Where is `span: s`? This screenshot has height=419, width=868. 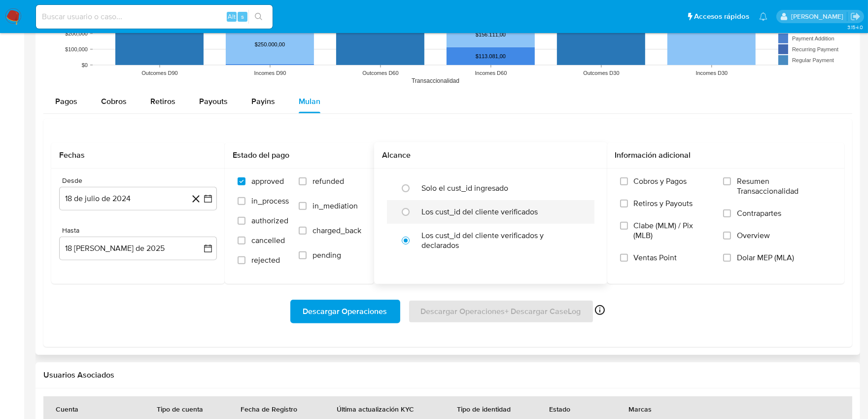 span: s is located at coordinates (243, 16).